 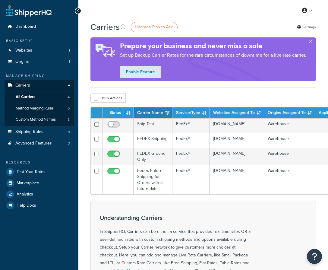 What do you see at coordinates (39, 50) in the screenshot?
I see `li: Websites` at bounding box center [39, 50].